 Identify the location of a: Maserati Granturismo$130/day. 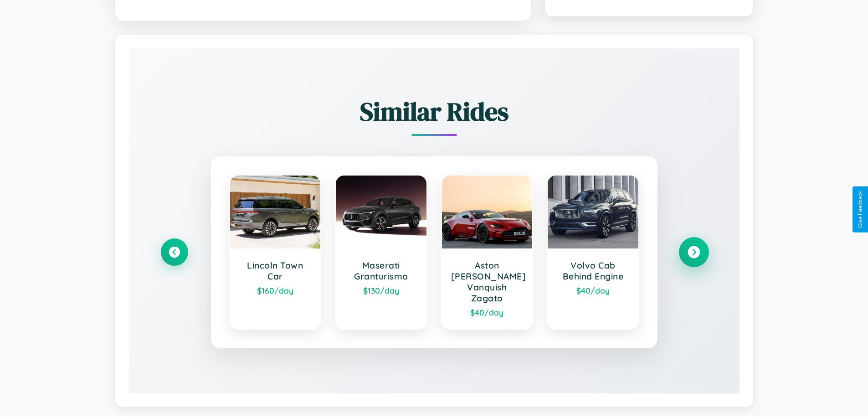
(381, 252).